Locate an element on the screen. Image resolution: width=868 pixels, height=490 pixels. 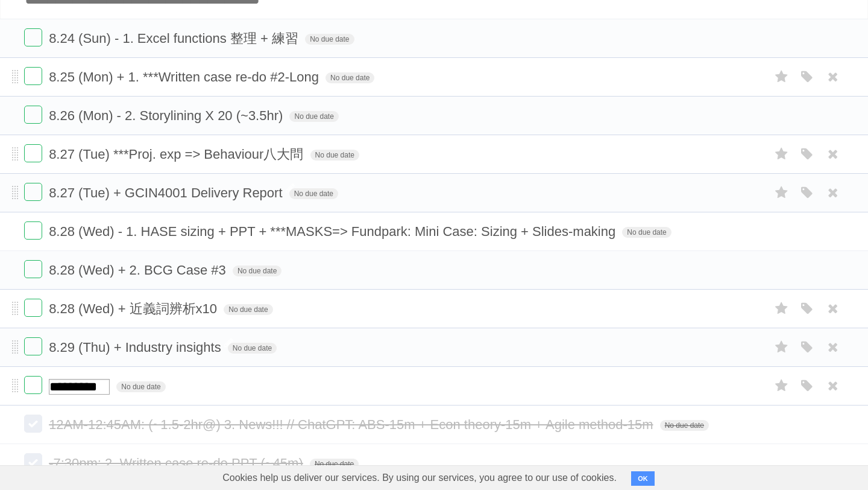
span: -7:30pm: 2. Written case re-do PPT (~45m) is located at coordinates (177, 463).